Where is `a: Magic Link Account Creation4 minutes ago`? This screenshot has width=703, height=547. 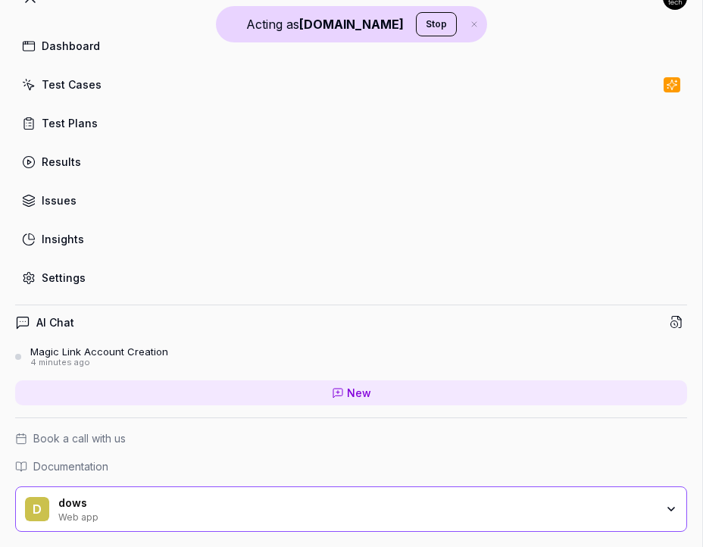 a: Magic Link Account Creation4 minutes ago is located at coordinates (351, 357).